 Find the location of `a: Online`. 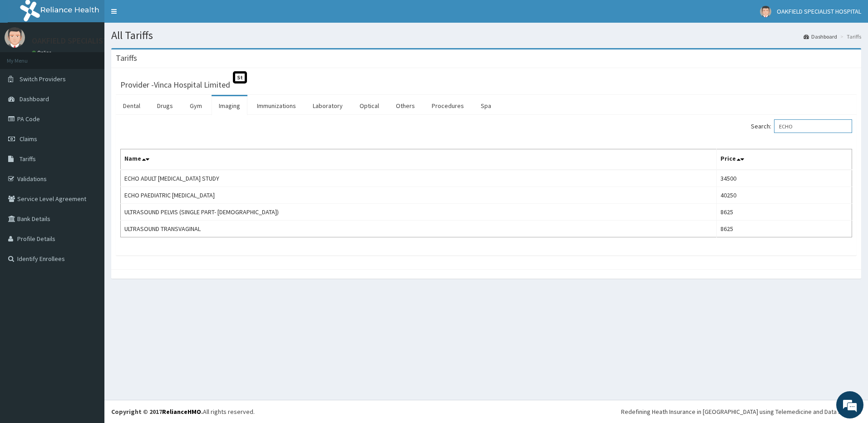

a: Online is located at coordinates (43, 53).